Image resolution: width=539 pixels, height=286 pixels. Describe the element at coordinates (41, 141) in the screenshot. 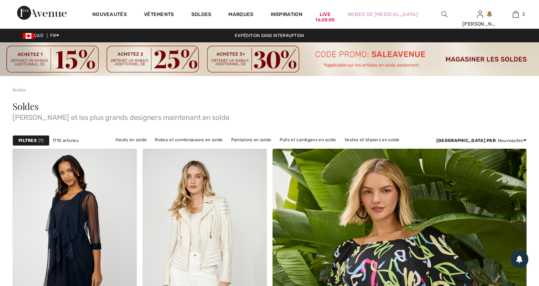

I see `span: 1` at that location.